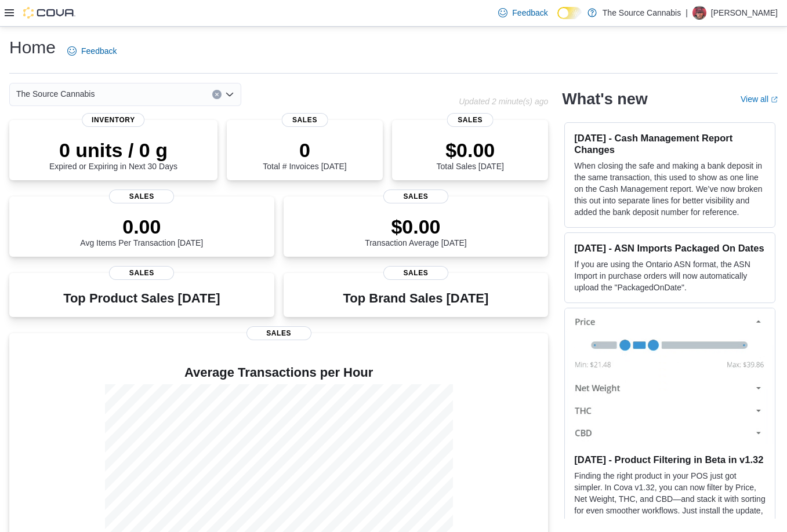 Image resolution: width=787 pixels, height=532 pixels. I want to click on h1: Home, so click(33, 47).